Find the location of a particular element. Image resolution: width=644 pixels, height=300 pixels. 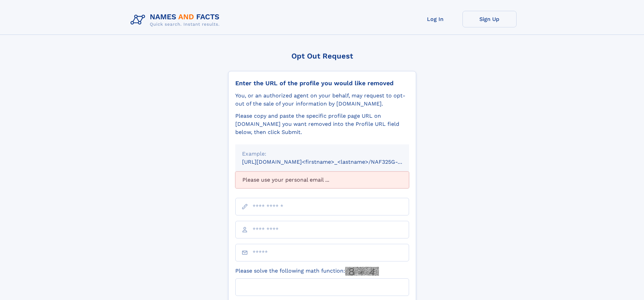

img: Logo Names and Facts is located at coordinates (176, 20).